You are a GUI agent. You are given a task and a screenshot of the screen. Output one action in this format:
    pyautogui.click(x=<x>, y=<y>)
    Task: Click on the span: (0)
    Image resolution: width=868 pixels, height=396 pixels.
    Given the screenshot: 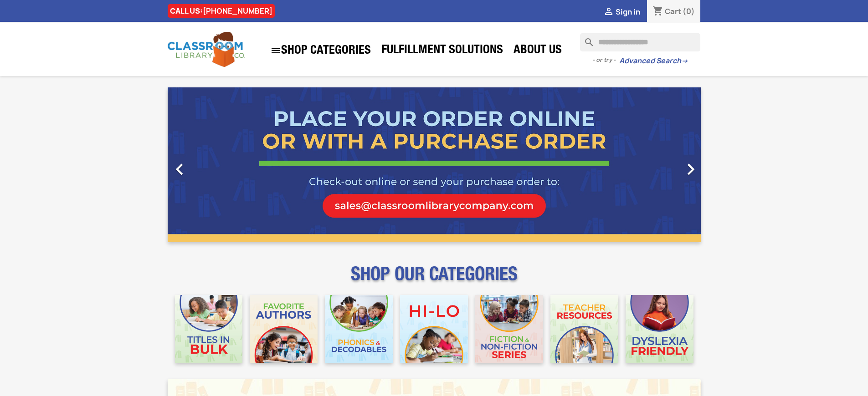 What is the action you would take?
    pyautogui.click(x=688, y=11)
    